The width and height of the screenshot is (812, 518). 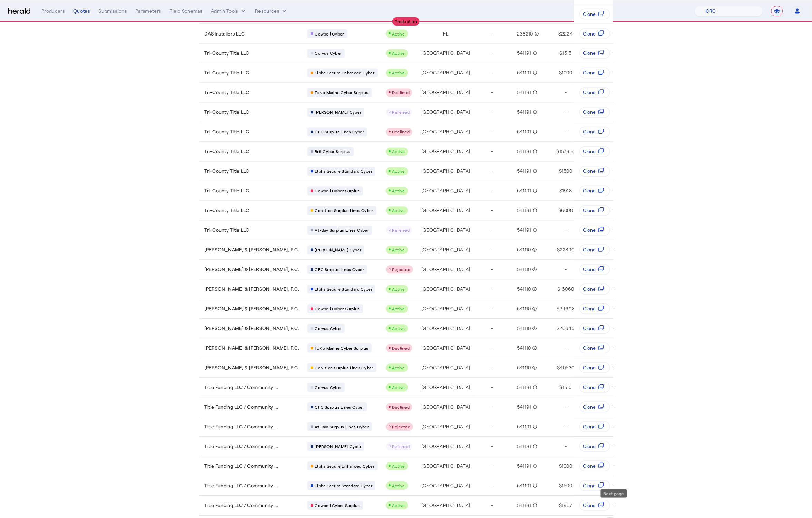 I want to click on span: Elpha Secure Enhanced Cyber, so click(x=344, y=73).